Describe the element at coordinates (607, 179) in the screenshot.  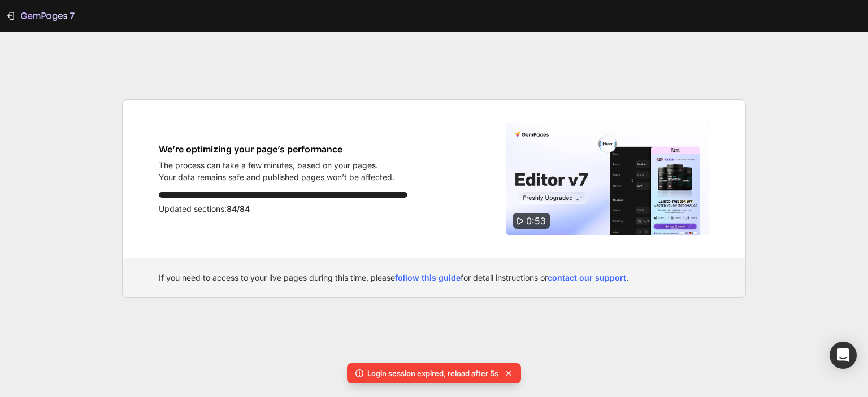
I see `img: Video thumbnail` at that location.